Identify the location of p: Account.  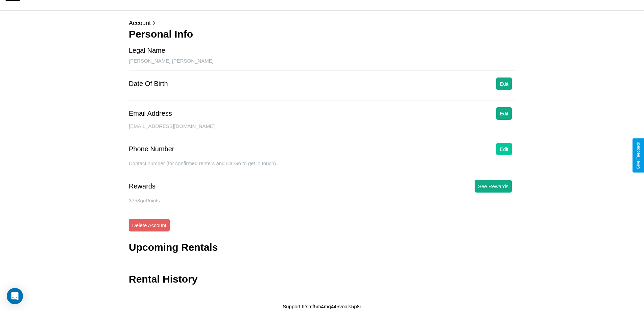
(322, 23).